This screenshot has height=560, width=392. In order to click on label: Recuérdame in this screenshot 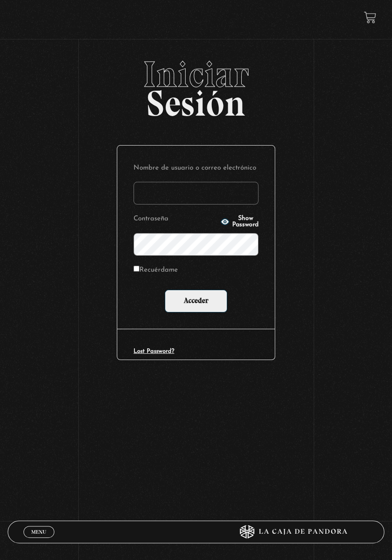, I will do `click(155, 270)`.